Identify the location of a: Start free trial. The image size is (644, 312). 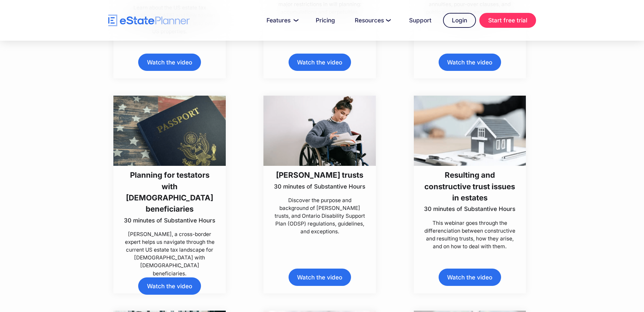
(507, 20).